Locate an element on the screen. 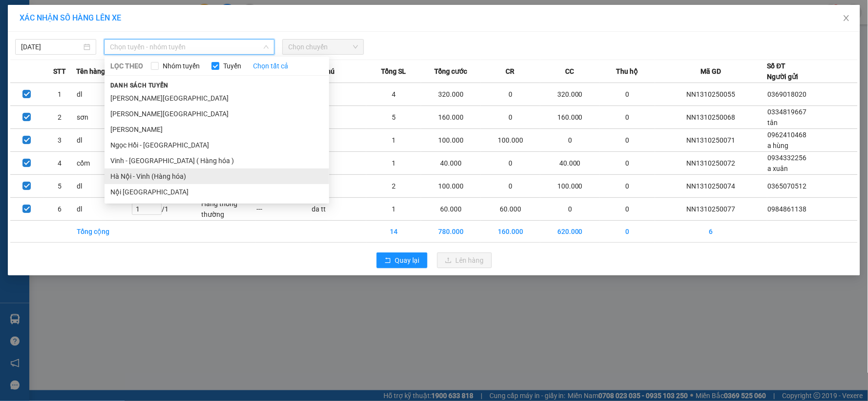 Image resolution: width=868 pixels, height=401 pixels. button: rollbackQuay lại is located at coordinates (402, 260).